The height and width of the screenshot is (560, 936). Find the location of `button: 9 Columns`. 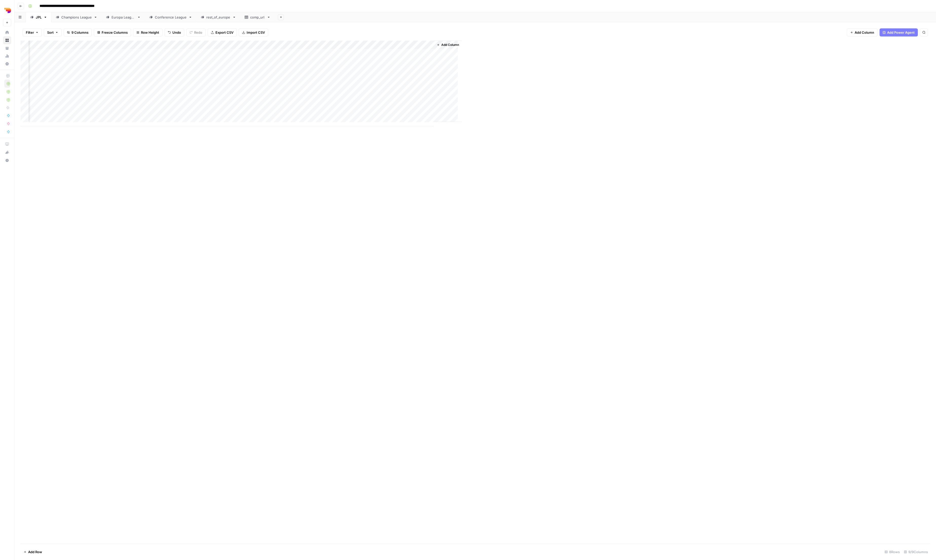

button: 9 Columns is located at coordinates (77, 32).